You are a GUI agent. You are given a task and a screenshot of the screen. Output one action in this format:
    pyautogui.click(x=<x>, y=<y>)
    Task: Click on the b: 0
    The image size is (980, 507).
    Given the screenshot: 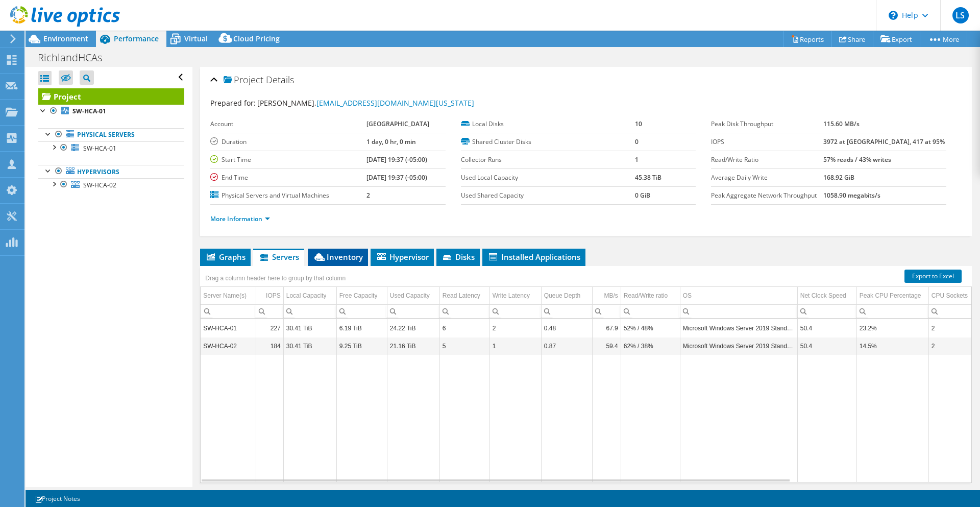 What is the action you would take?
    pyautogui.click(x=636, y=141)
    